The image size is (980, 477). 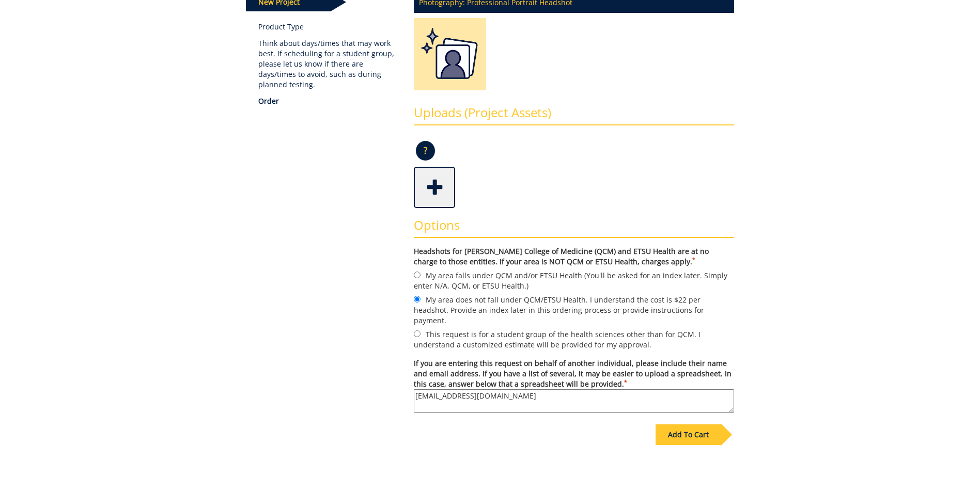 What do you see at coordinates (328, 27) in the screenshot?
I see `a: Product Type` at bounding box center [328, 27].